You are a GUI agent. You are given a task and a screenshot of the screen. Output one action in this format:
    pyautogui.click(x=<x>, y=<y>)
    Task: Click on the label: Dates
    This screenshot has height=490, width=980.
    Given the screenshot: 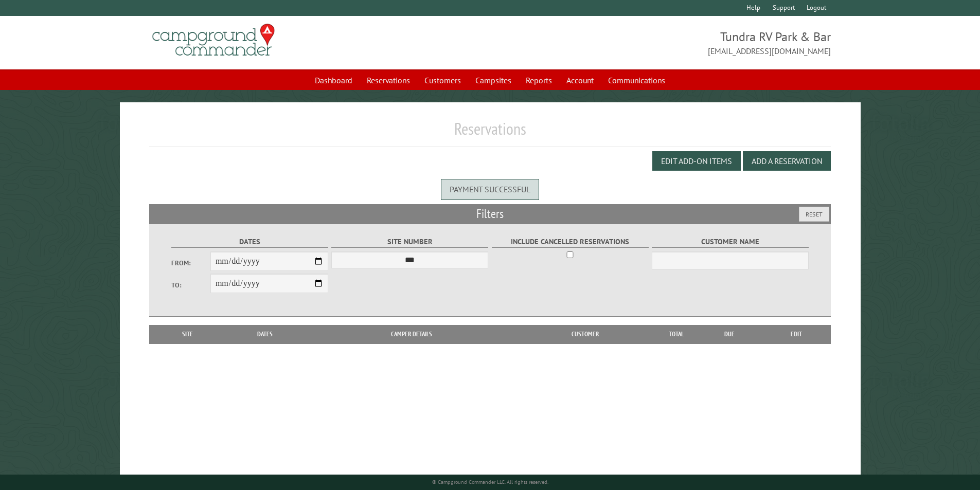 What is the action you would take?
    pyautogui.click(x=249, y=242)
    